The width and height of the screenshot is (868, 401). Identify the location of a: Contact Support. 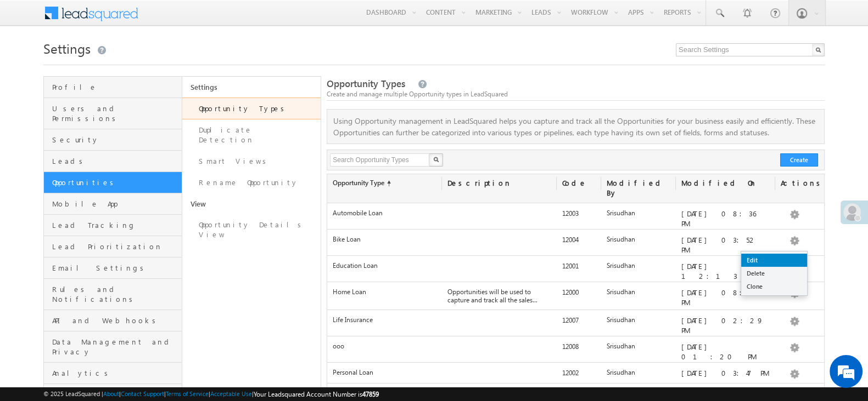
(142, 394).